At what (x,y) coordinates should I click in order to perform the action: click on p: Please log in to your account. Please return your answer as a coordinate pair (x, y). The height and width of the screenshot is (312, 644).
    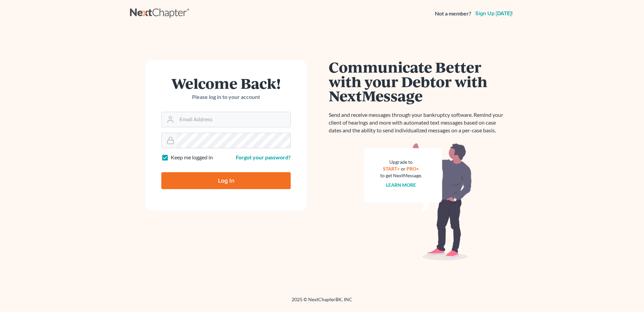
    Looking at the image, I should click on (226, 97).